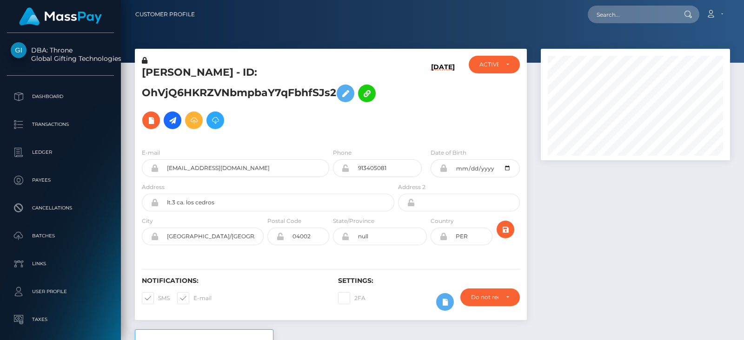 Image resolution: width=744 pixels, height=340 pixels. Describe the element at coordinates (342, 153) in the screenshot. I see `label: Phone` at that location.